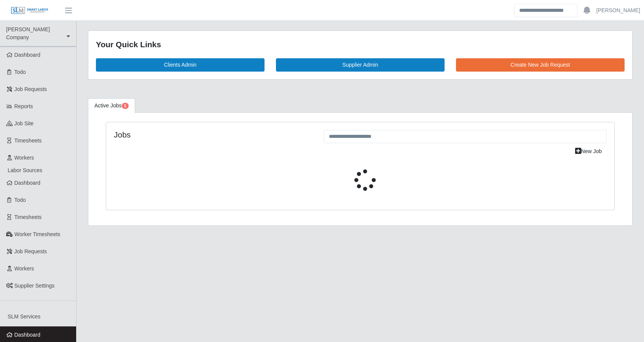  Describe the element at coordinates (24, 123) in the screenshot. I see `span: job site` at that location.